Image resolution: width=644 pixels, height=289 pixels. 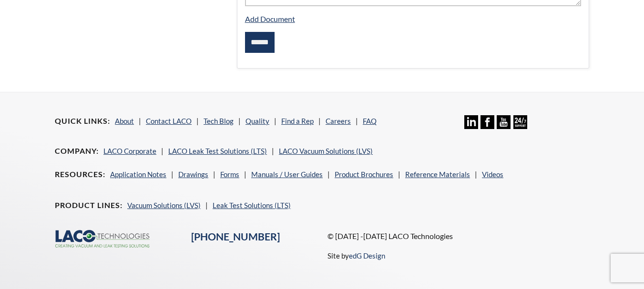 What do you see at coordinates (520, 126) in the screenshot?
I see `a: 24/7 Support` at bounding box center [520, 126].